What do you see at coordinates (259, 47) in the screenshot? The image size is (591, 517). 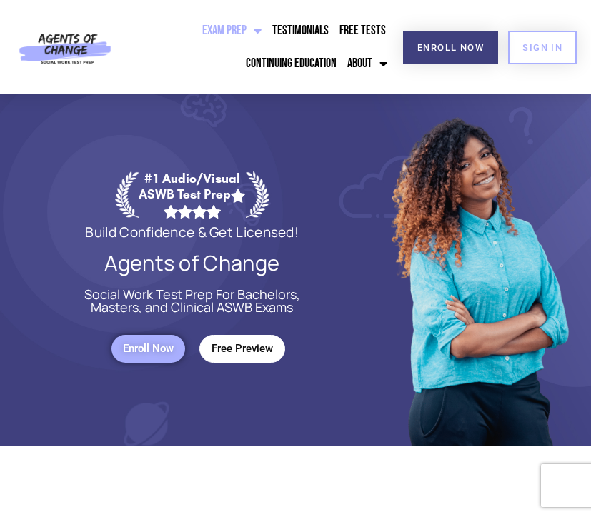 I see `nav: Menu` at bounding box center [259, 47].